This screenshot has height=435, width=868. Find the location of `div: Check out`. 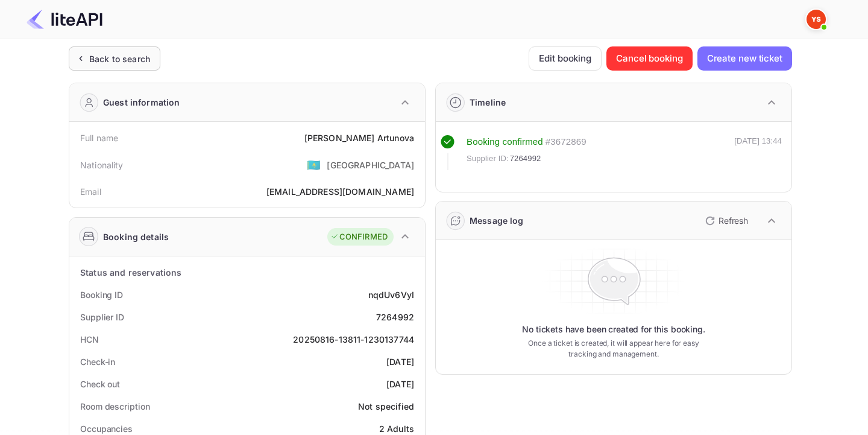

div: Check out is located at coordinates (100, 384).